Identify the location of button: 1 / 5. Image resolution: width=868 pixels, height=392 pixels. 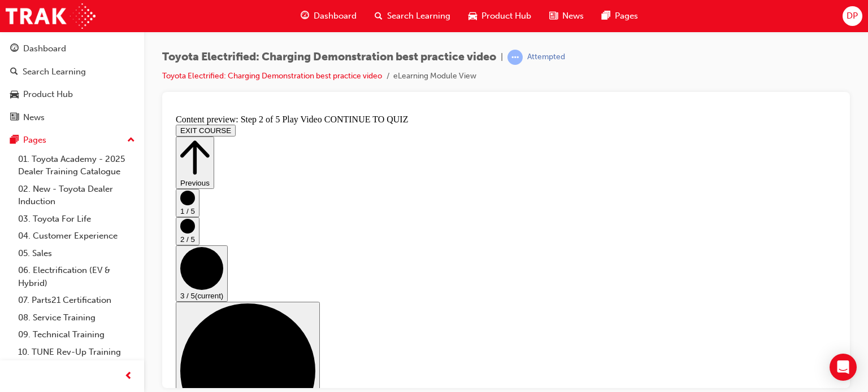
(16, 93).